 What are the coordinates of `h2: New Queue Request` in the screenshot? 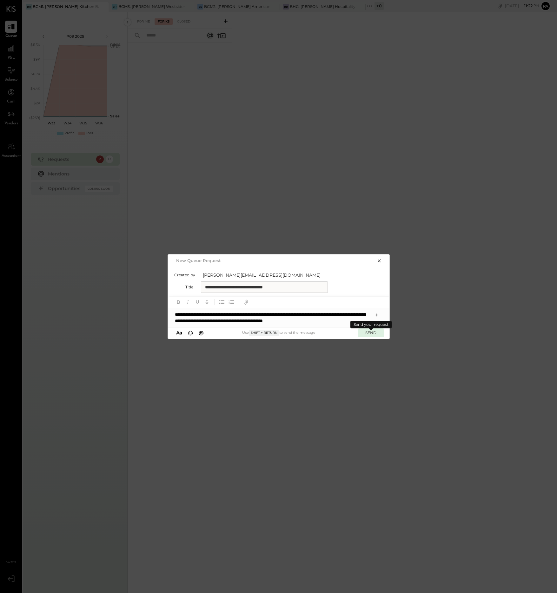 It's located at (198, 261).